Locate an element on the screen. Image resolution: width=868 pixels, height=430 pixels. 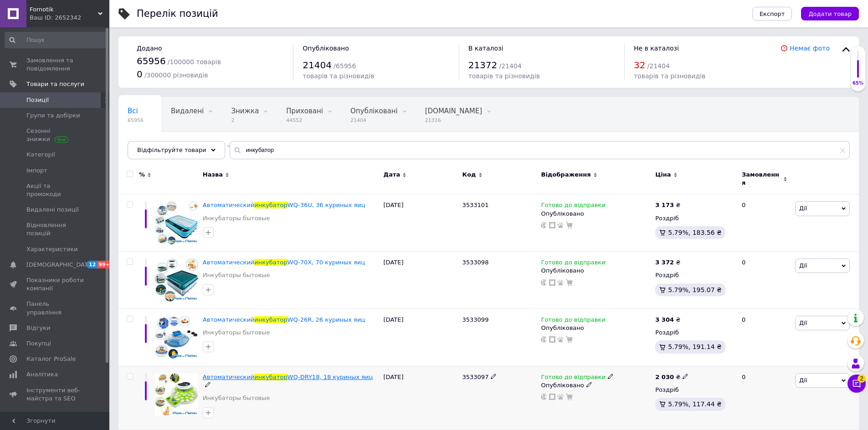
span: 5.79%, 117.44 ₴ is located at coordinates (695, 404).